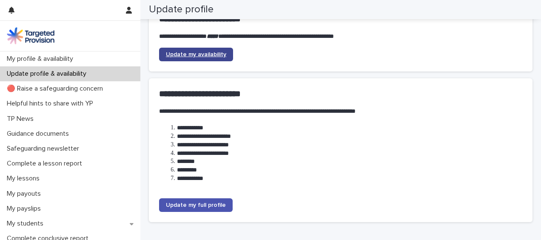 This screenshot has height=240, width=541. What do you see at coordinates (48, 74) in the screenshot?
I see `p: Update profile & availability` at bounding box center [48, 74].